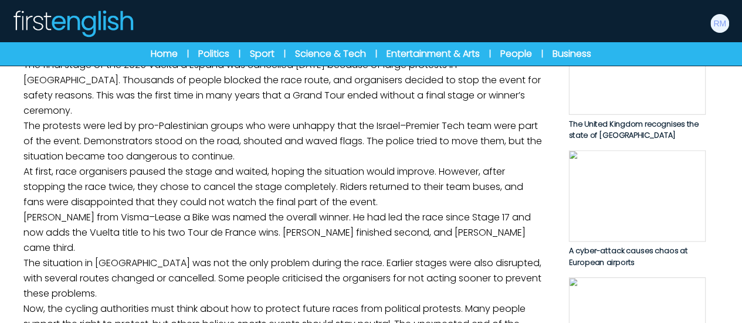  Describe the element at coordinates (73, 23) in the screenshot. I see `a: Logo` at that location.